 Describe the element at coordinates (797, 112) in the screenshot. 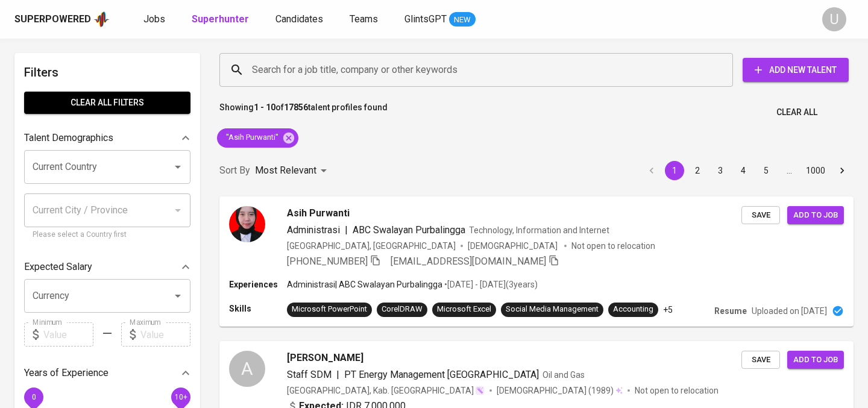

I see `button: Clear All` at that location.